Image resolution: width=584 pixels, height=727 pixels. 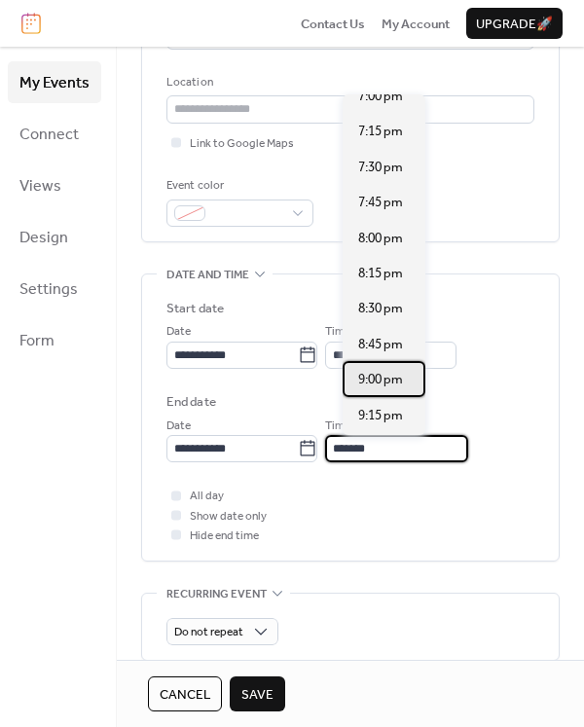 I want to click on button: Save, so click(x=257, y=694).